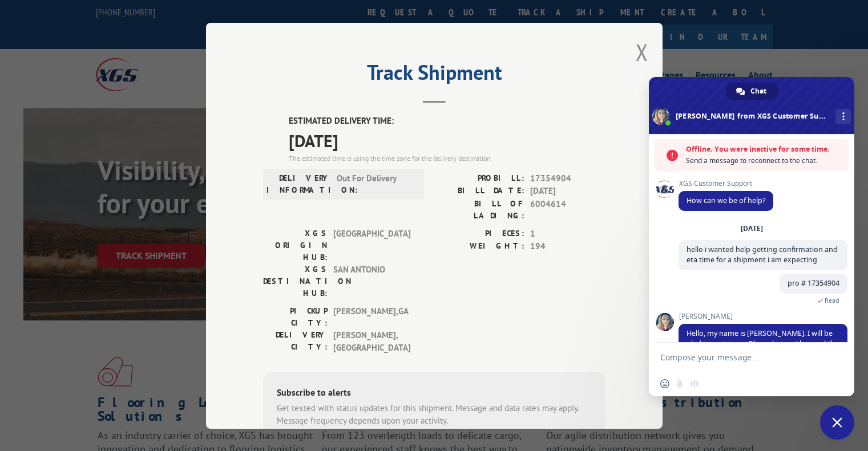 This screenshot has height=451, width=868. Describe the element at coordinates (726, 184) in the screenshot. I see `span: XGS Customer Support` at that location.